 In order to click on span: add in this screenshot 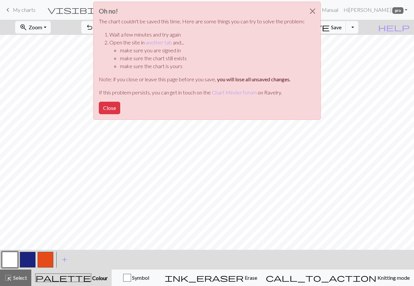, I will do `click(65, 260)`.